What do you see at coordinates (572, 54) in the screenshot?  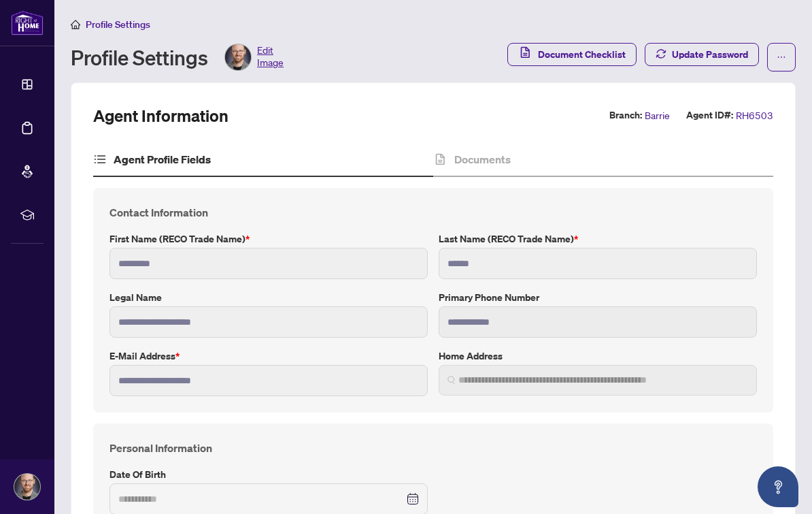 I see `button: Document Checklist` at bounding box center [572, 54].